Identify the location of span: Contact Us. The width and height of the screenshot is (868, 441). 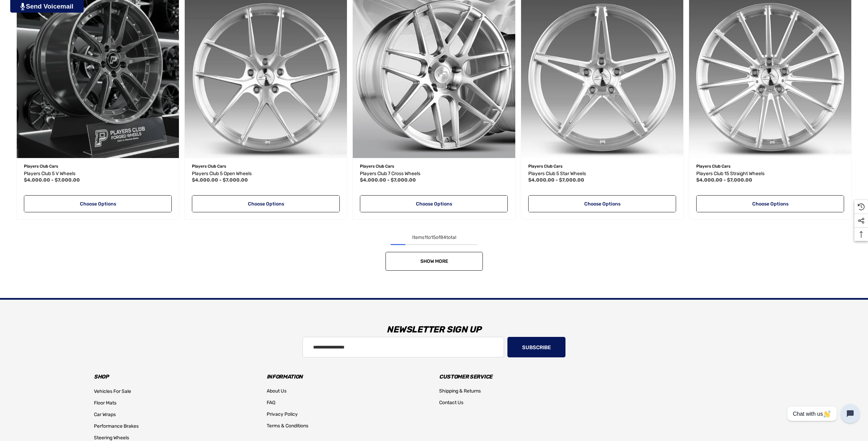
(451, 403).